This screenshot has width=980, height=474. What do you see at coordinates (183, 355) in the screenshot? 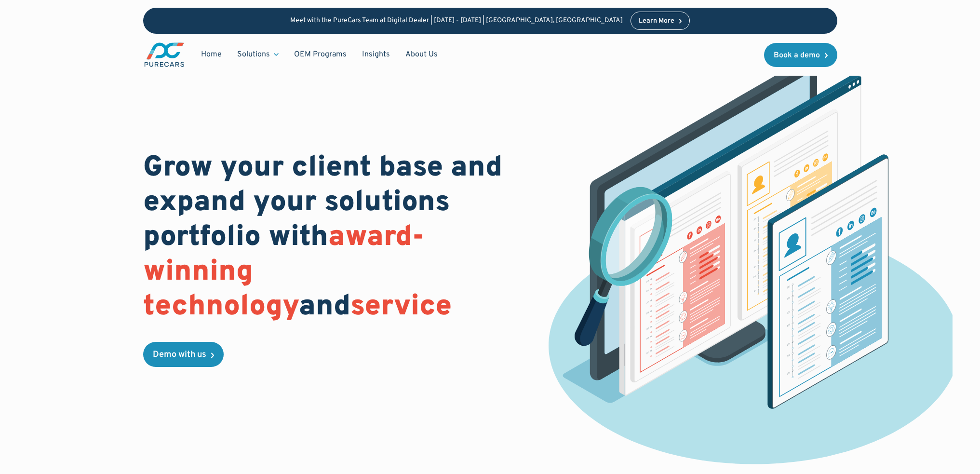
I see `a: Demo with us` at bounding box center [183, 355].